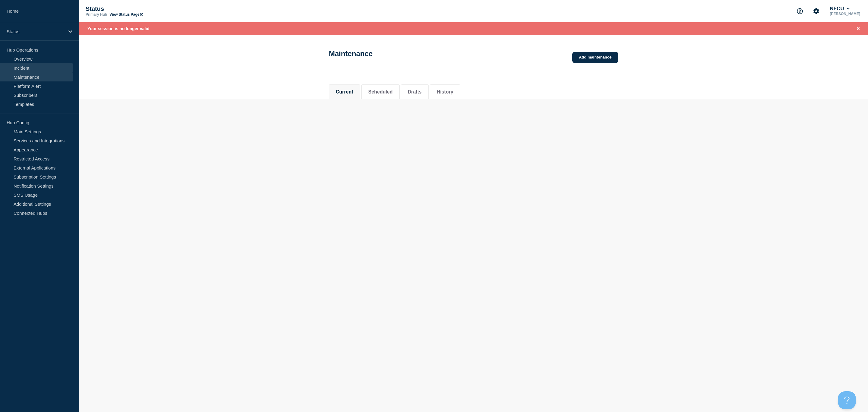 Image resolution: width=868 pixels, height=412 pixels. I want to click on a: Add maintenance, so click(595, 57).